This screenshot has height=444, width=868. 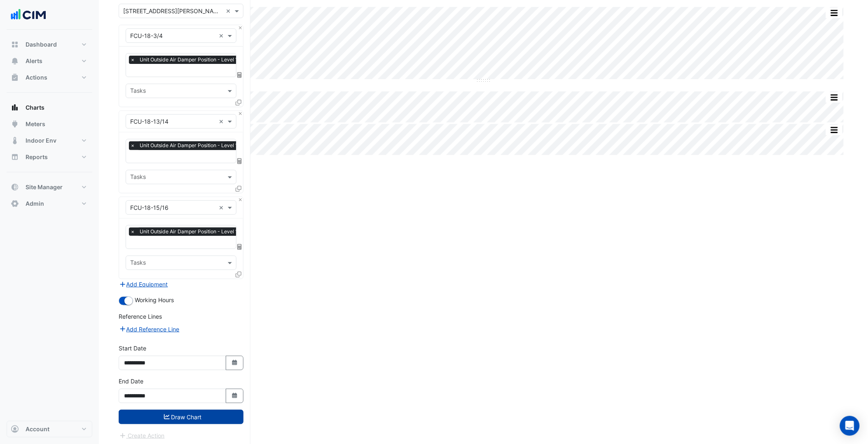 I want to click on app-icon: Reports, so click(x=15, y=157).